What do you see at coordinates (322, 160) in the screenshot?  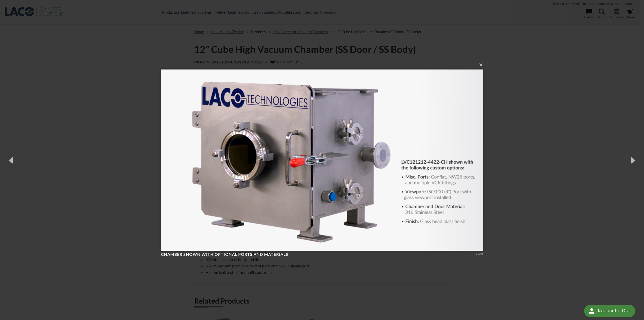 I see `img: Chamber shown with optional ports and materials` at bounding box center [322, 160].